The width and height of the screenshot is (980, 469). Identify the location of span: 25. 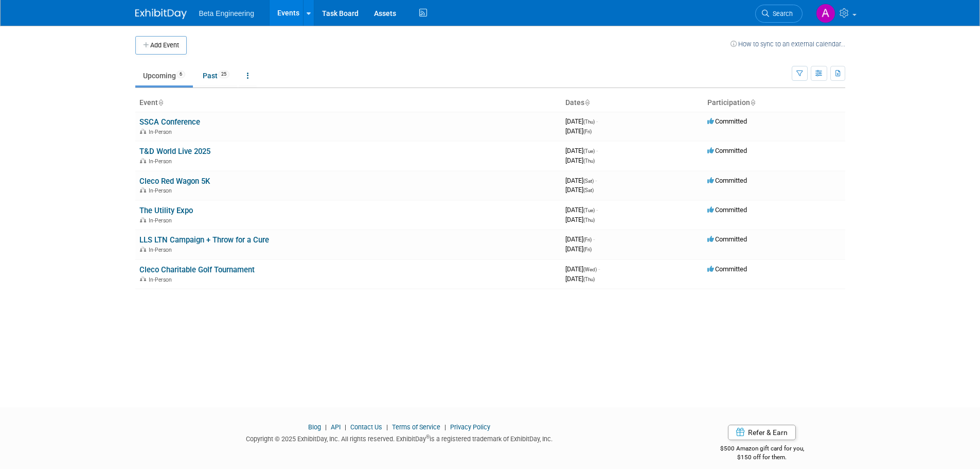
(224, 74).